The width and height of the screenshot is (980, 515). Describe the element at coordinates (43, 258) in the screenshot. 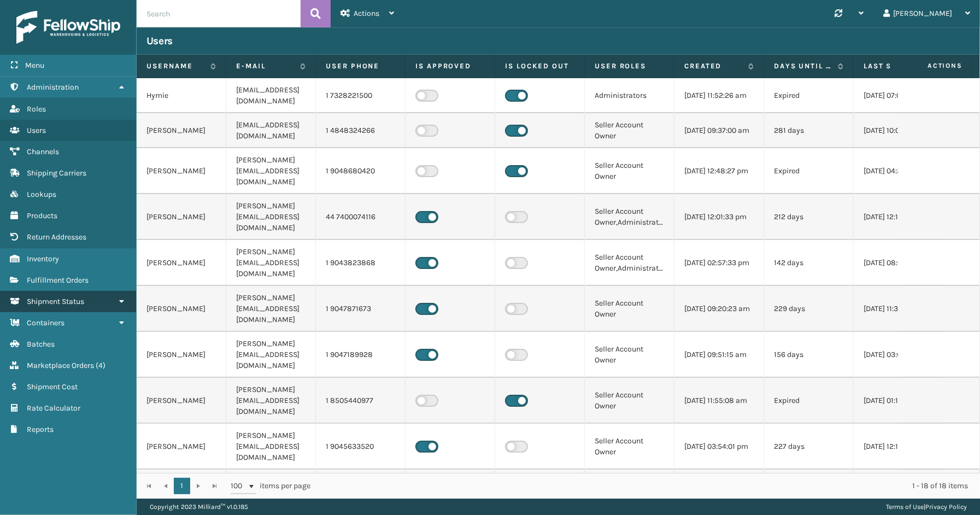

I see `span: Inventory` at that location.